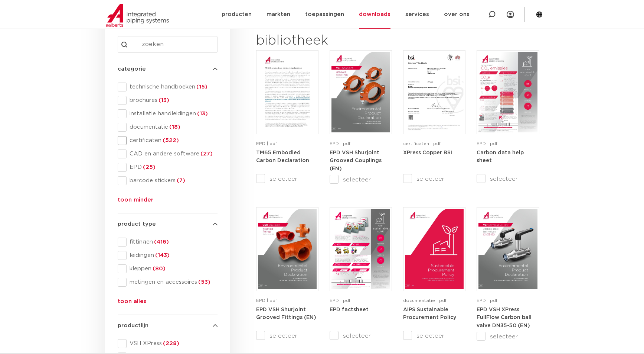  What do you see at coordinates (168, 140) in the screenshot?
I see `div: certificaten(522)` at bounding box center [168, 140].